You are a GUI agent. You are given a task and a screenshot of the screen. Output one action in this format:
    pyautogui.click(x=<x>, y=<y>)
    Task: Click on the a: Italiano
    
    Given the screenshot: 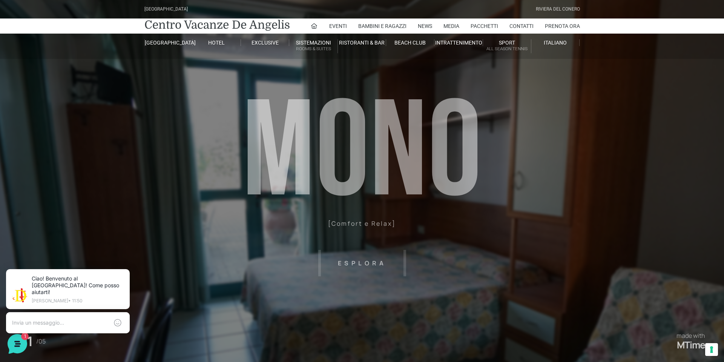 What is the action you would take?
    pyautogui.click(x=556, y=43)
    